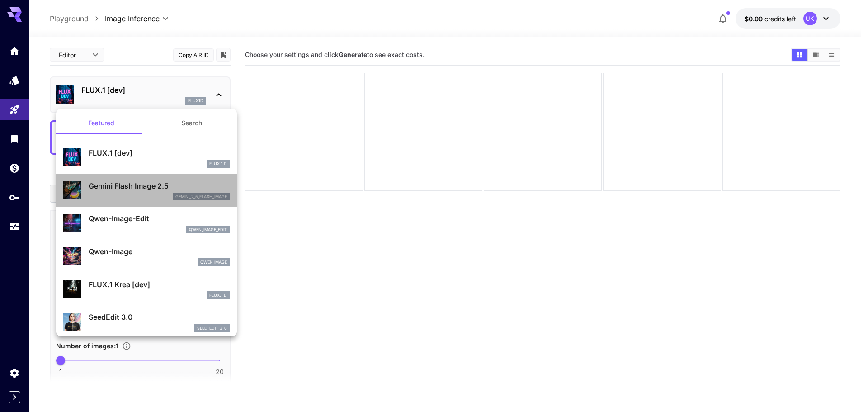 Image resolution: width=868 pixels, height=412 pixels. What do you see at coordinates (147, 256) in the screenshot?
I see `div: Qwen-ImageQwen Image` at bounding box center [147, 256].